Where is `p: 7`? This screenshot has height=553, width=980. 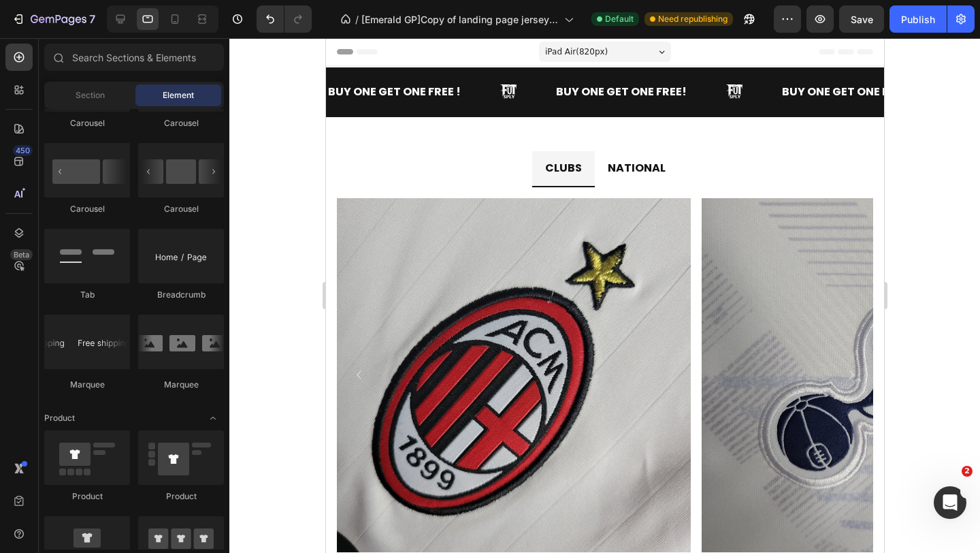
p: 7 is located at coordinates (92, 19).